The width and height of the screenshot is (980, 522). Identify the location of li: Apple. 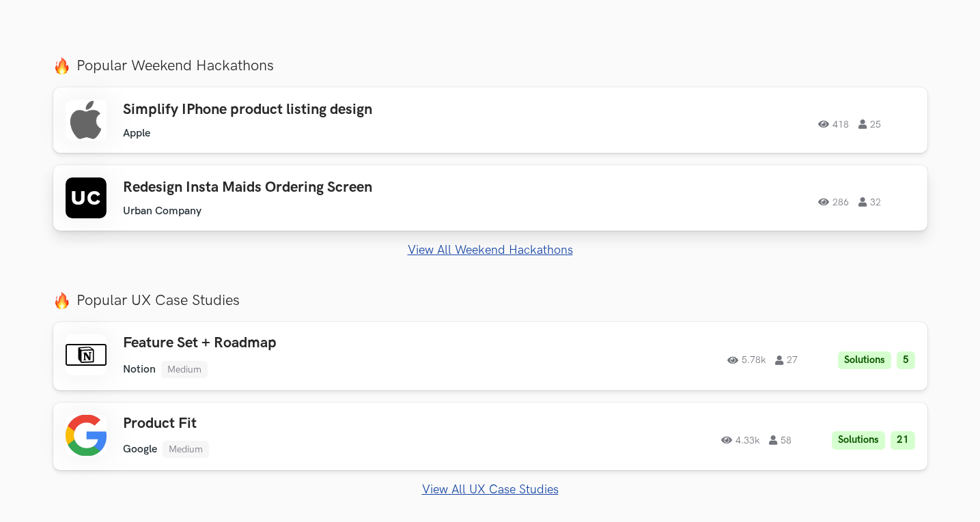
(137, 133).